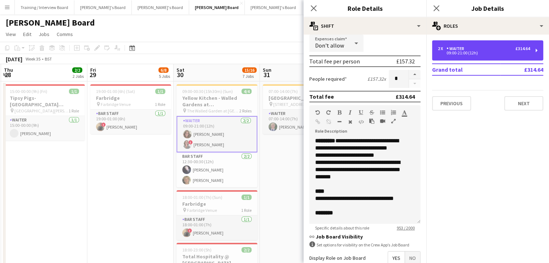 The width and height of the screenshot is (549, 263). I want to click on button: Horizontal Line, so click(339, 122).